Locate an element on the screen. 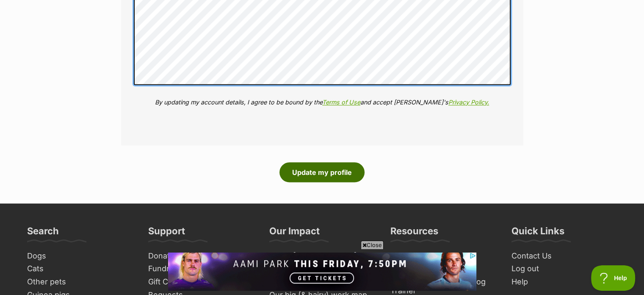 The height and width of the screenshot is (295, 644). h3: Search is located at coordinates (43, 233).